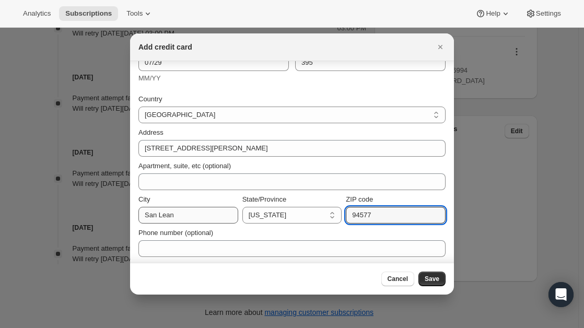  What do you see at coordinates (139, 14) in the screenshot?
I see `button: Tools` at bounding box center [139, 14].